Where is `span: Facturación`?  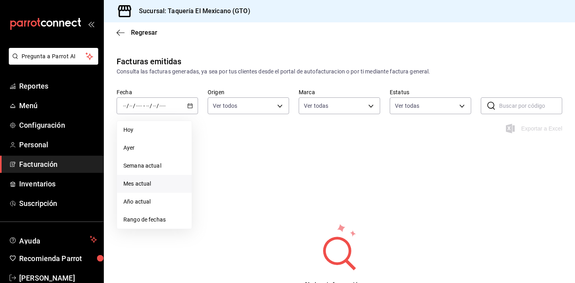 span: Facturación is located at coordinates (58, 164).